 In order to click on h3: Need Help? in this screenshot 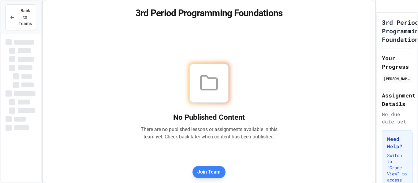, I will do `click(397, 143)`.